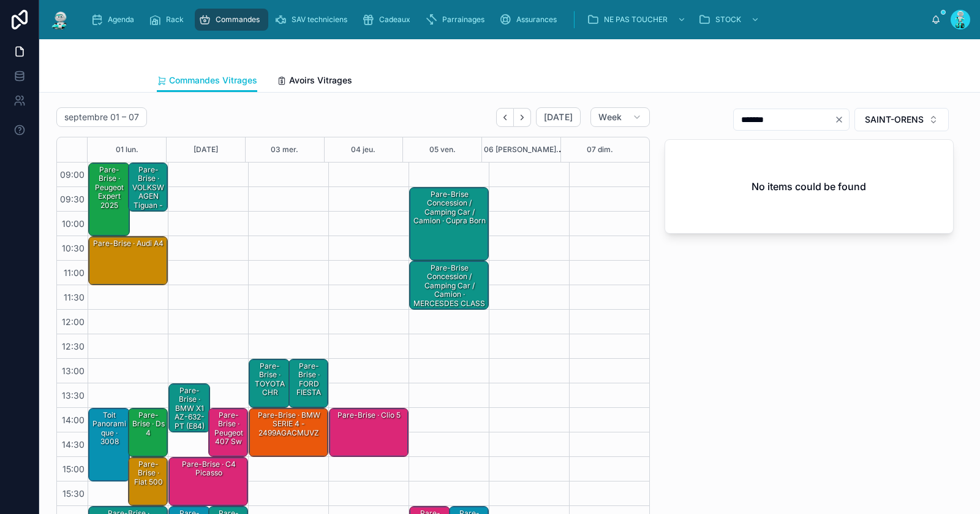 This screenshot has height=514, width=980. What do you see at coordinates (457, 20) in the screenshot?
I see `a: Parrainages` at bounding box center [457, 20].